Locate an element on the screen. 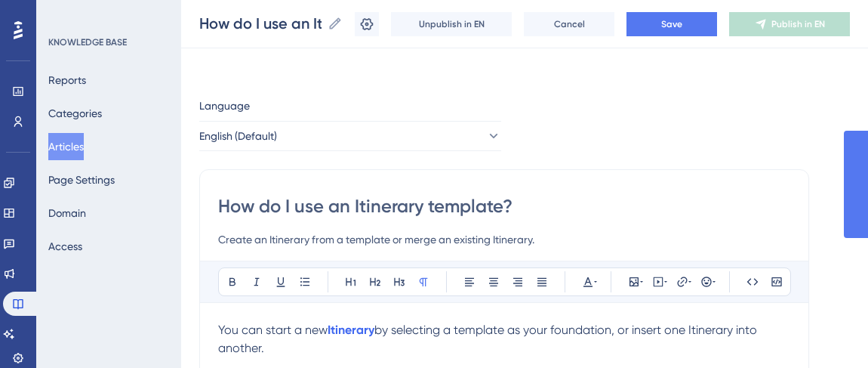 The width and height of the screenshot is (868, 368). button: Unpublish in EN is located at coordinates (452, 24).